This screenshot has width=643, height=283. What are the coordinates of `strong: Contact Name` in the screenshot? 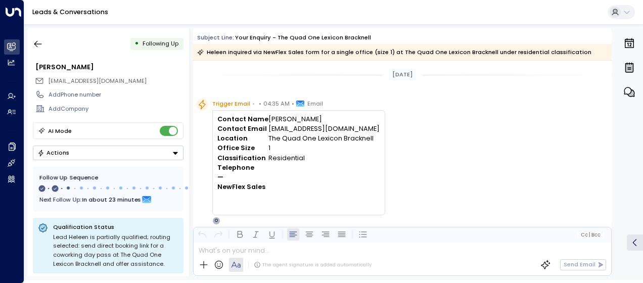 It's located at (243, 119).